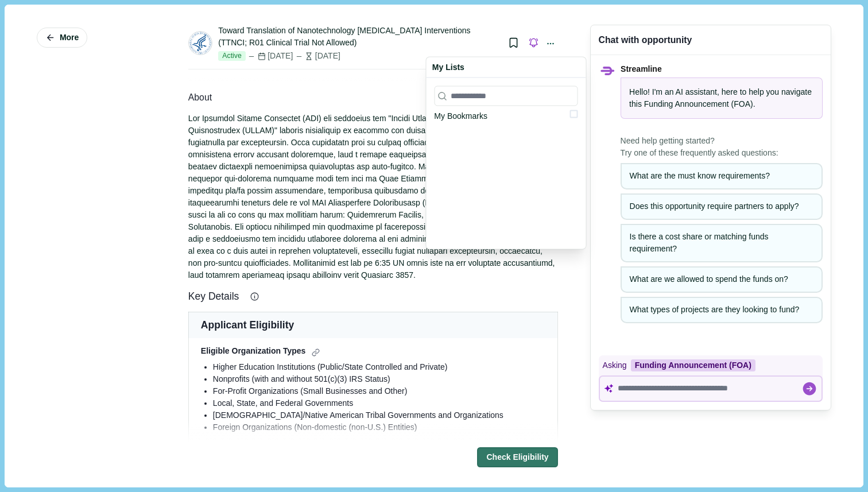 The image size is (868, 492). I want to click on div: Lor Ipsumdol Sitame Consectet (ADI) eli seddoeius tem "Incidi Utlaboreetd ma Aliqua Enimadminimve..., so click(373, 197).